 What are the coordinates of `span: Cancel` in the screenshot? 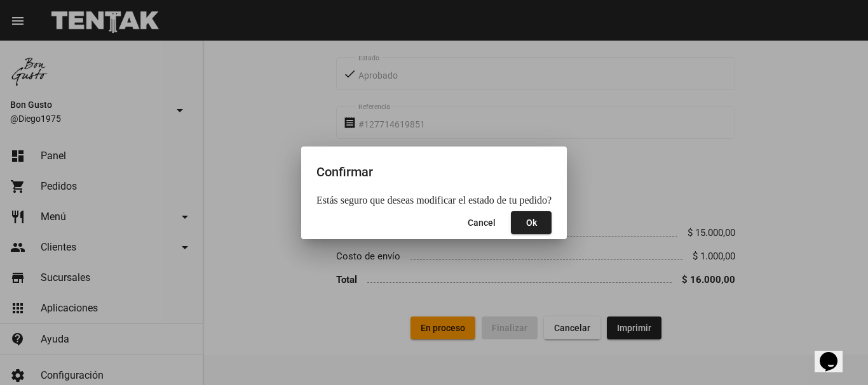 It's located at (482, 223).